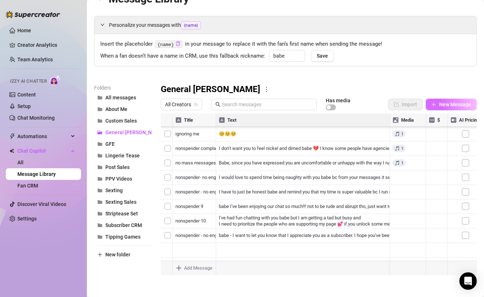  Describe the element at coordinates (43, 151) in the screenshot. I see `span: Chat Copilot` at that location.